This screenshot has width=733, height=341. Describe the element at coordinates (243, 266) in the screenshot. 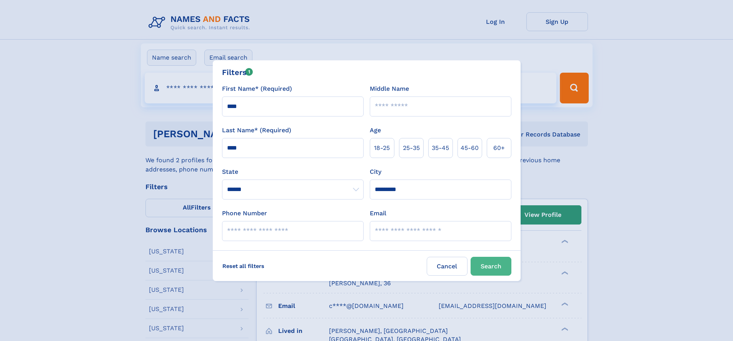

I see `label: Reset all filters` at that location.